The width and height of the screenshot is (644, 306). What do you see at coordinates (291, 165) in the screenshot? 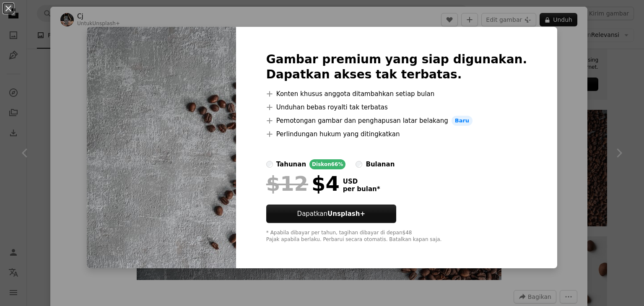
I see `div: tahunan` at bounding box center [291, 165].